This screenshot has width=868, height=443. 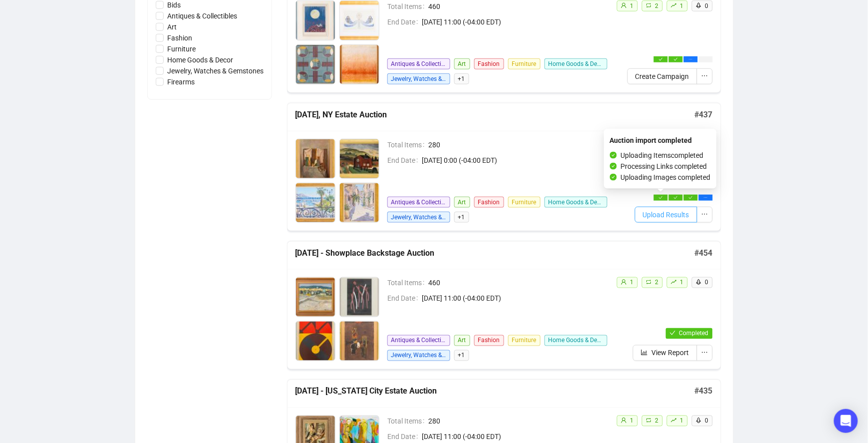 I want to click on img: 4_1.jpg, so click(x=359, y=203).